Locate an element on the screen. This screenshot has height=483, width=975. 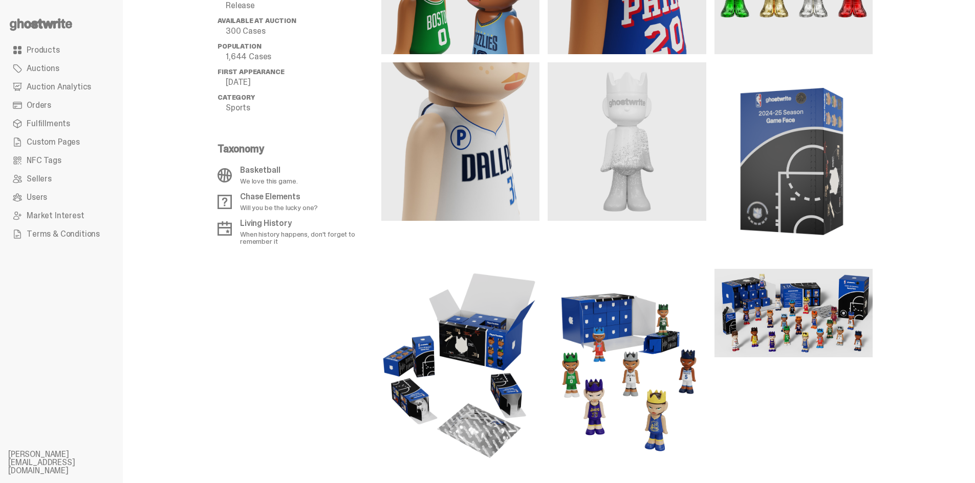
span: Fulfillments is located at coordinates (48, 124).